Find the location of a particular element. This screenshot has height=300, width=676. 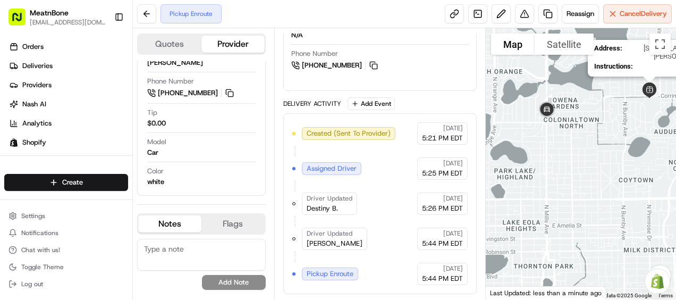

div: Delivery Activity is located at coordinates (312, 104).